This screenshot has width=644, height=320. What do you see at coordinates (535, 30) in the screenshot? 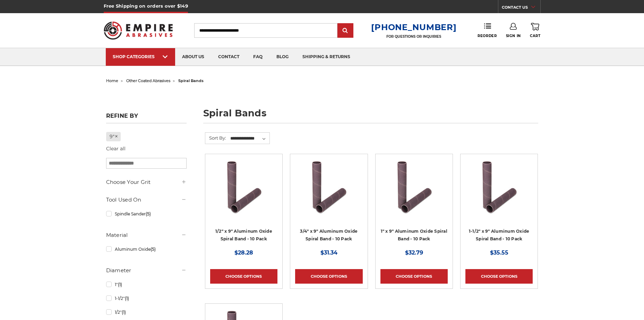
I see `a: Cart` at bounding box center [535, 30].